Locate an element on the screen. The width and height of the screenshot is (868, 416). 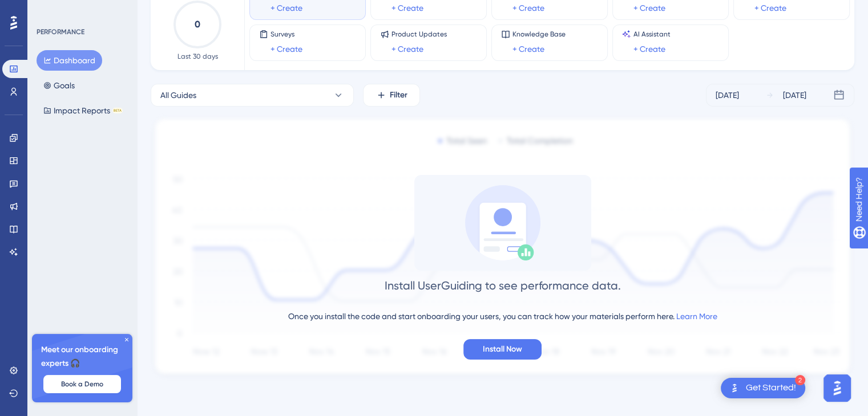
div: Install UserGuiding to see performance data. is located at coordinates (502, 286).